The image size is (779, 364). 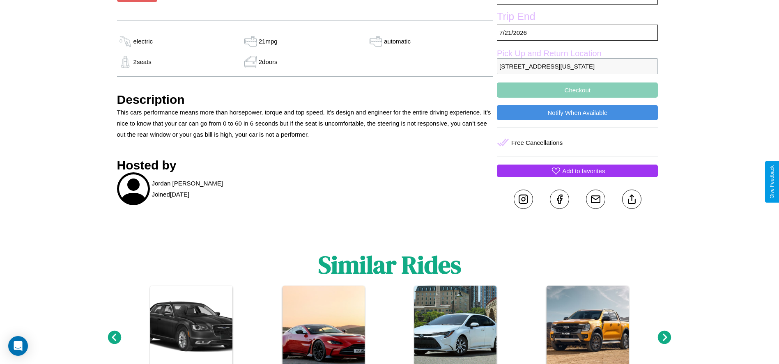 I want to click on h3: Description, so click(x=305, y=100).